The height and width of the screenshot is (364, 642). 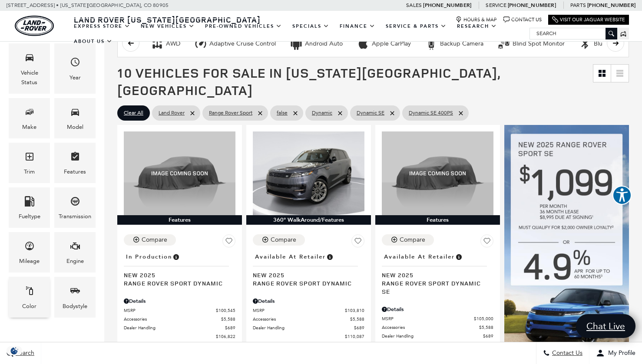 What do you see at coordinates (29, 127) in the screenshot?
I see `div: Make` at bounding box center [29, 127].